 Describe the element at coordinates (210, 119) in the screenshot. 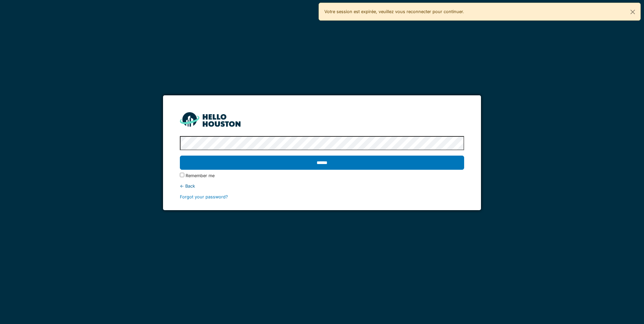

I see `img: HH_line-BYnF2_Hg.png` at that location.